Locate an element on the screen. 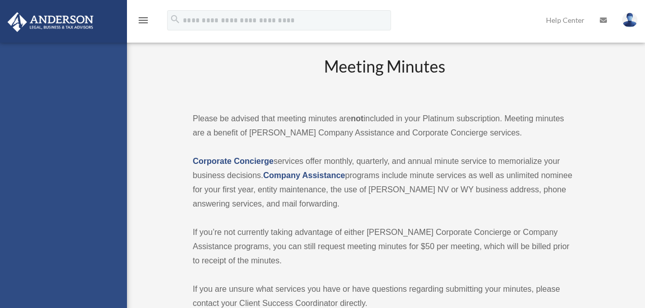  a: Corporate Concierge is located at coordinates (233, 161).